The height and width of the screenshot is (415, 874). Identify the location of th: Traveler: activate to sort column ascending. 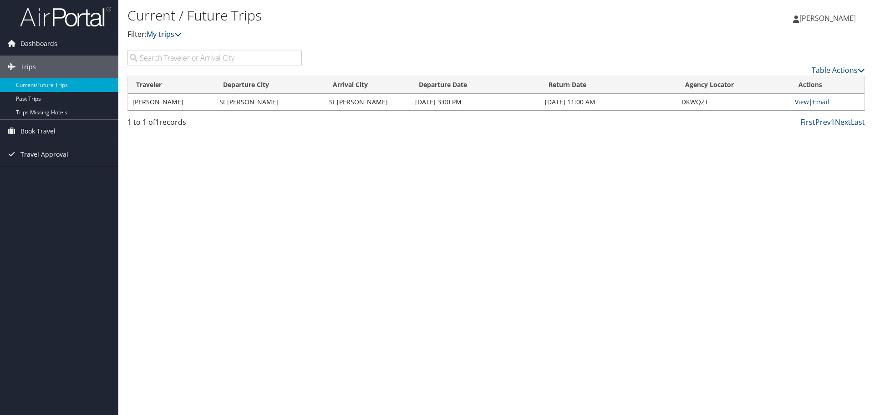
(171, 85).